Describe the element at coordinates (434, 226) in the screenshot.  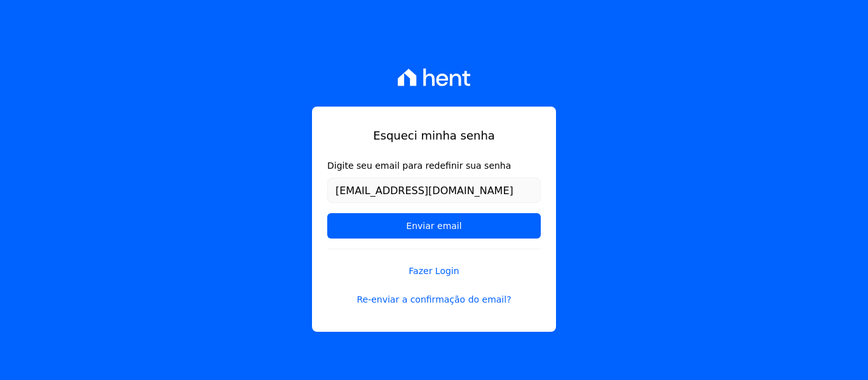
I see `input: Enviar email` at that location.